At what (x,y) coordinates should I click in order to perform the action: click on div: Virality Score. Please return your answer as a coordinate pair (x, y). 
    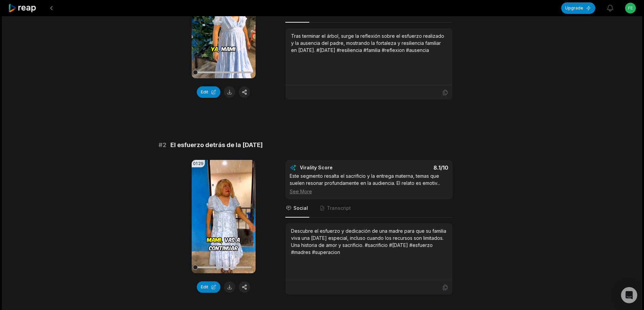
    Looking at the image, I should click on (336, 168).